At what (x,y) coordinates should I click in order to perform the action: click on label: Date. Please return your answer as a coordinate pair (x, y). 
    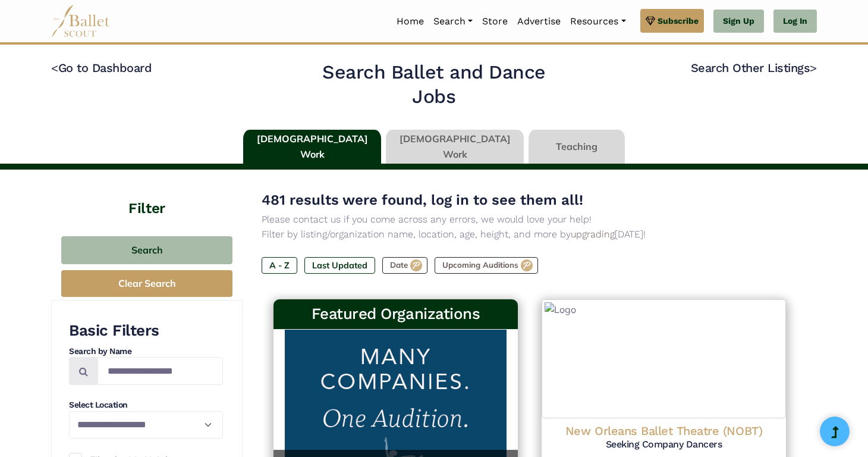
    Looking at the image, I should click on (405, 266).